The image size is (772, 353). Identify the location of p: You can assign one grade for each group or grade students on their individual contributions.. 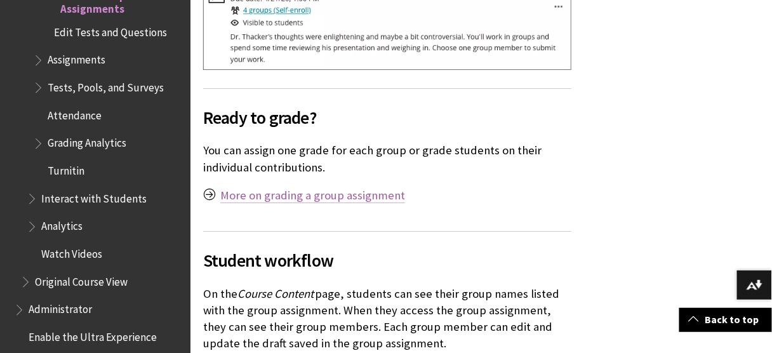
(387, 159).